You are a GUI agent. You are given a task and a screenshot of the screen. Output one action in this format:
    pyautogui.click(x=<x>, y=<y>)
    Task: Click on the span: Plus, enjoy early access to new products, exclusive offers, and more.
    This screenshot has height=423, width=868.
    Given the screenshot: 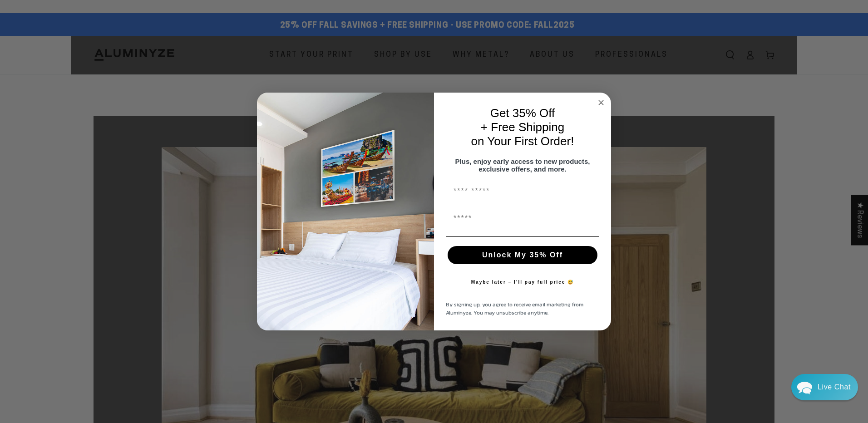 What is the action you would take?
    pyautogui.click(x=522, y=165)
    